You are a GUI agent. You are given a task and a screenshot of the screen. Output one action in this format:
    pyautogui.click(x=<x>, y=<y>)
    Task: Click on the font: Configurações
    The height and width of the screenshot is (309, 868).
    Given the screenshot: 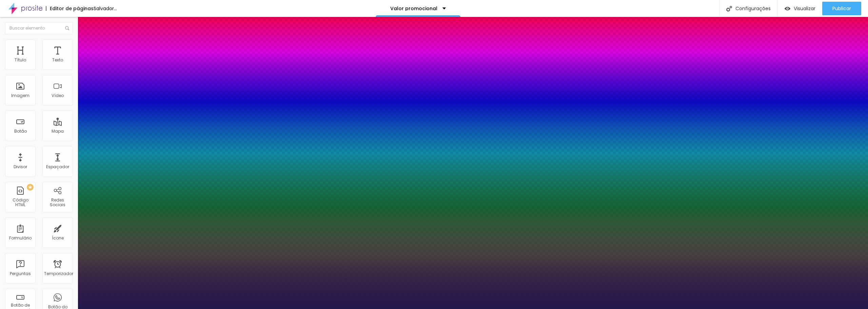 What is the action you would take?
    pyautogui.click(x=754, y=9)
    